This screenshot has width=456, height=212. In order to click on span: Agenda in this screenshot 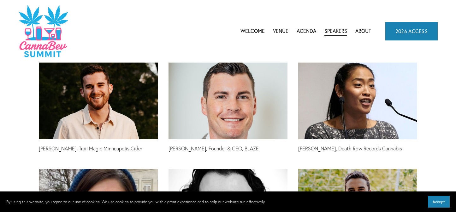, I will do `click(306, 31)`.